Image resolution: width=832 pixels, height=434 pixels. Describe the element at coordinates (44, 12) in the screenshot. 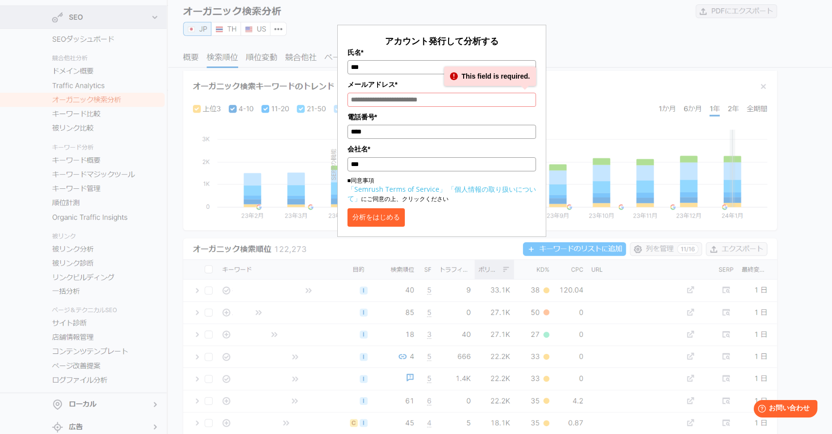

I see `span: お問い合わせ` at that location.